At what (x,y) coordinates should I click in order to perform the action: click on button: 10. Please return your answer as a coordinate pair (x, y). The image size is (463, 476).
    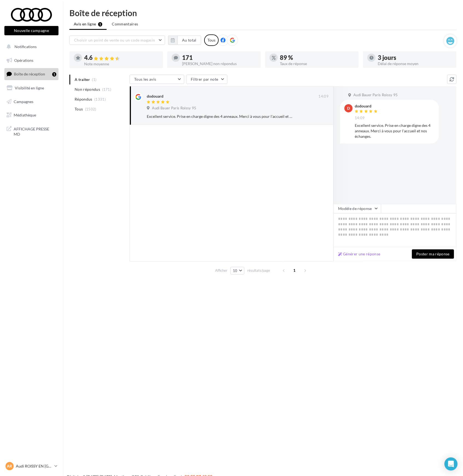
    Looking at the image, I should click on (238, 271).